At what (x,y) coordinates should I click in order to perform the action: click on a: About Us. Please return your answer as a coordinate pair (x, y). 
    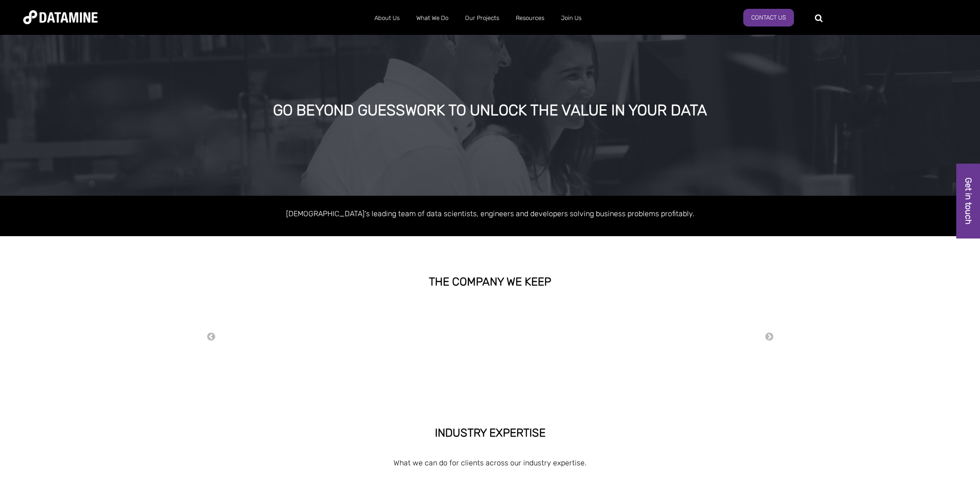
    Looking at the image, I should click on (387, 18).